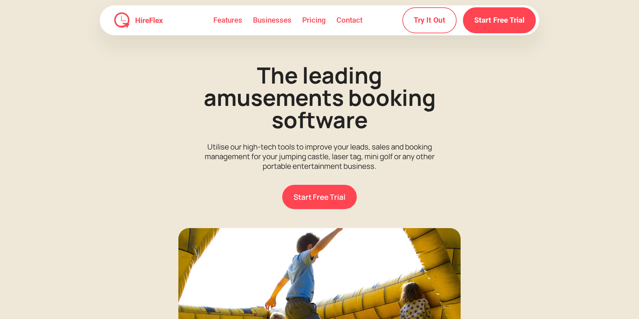  What do you see at coordinates (320, 156) in the screenshot?
I see `p: Utilise our high-tech tools to improve your leads, sales and booking management for your jumping ...` at bounding box center [320, 156].